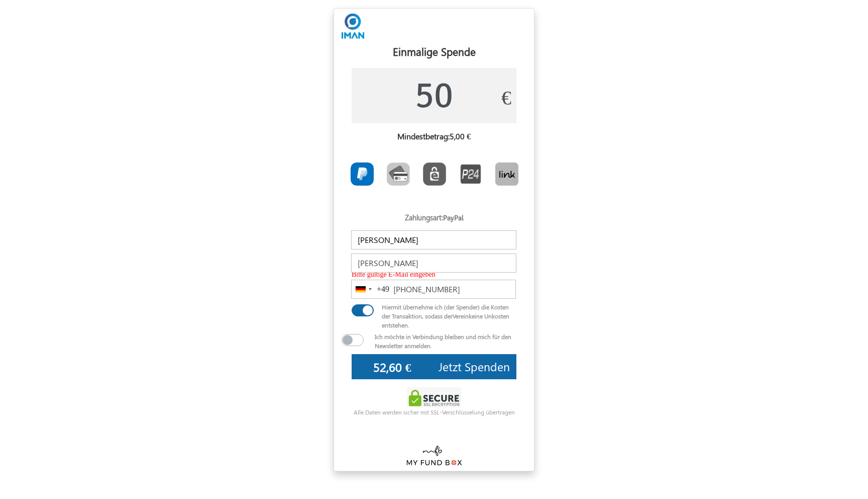 This screenshot has height=499, width=868. What do you see at coordinates (399, 174) in the screenshot?
I see `img: CardCollection.png` at bounding box center [399, 174].